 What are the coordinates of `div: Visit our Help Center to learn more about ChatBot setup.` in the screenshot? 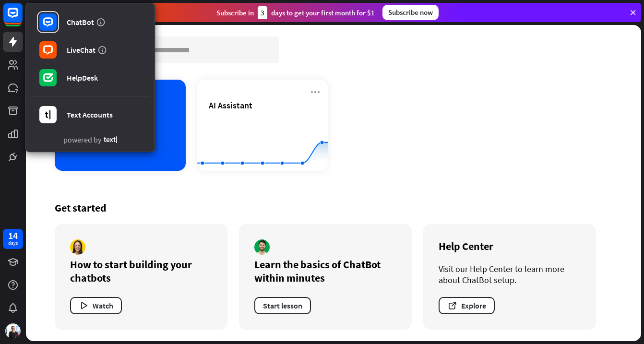 It's located at (510, 275).